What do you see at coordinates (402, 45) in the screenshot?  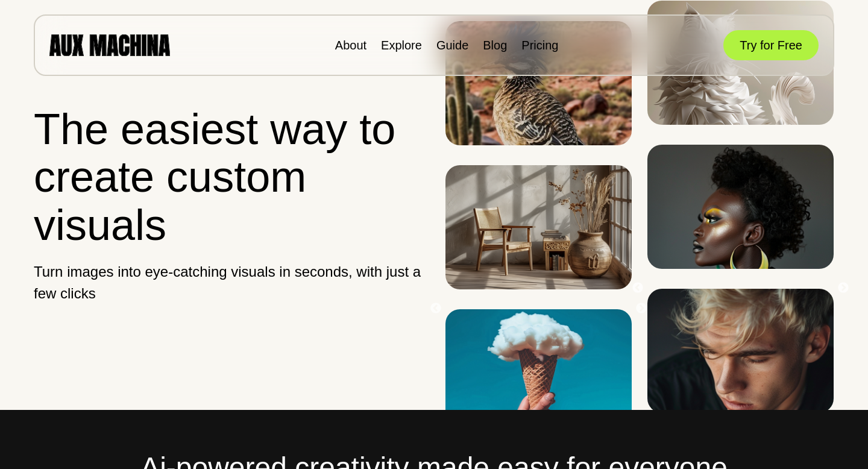 I see `a: Explore` at bounding box center [402, 45].